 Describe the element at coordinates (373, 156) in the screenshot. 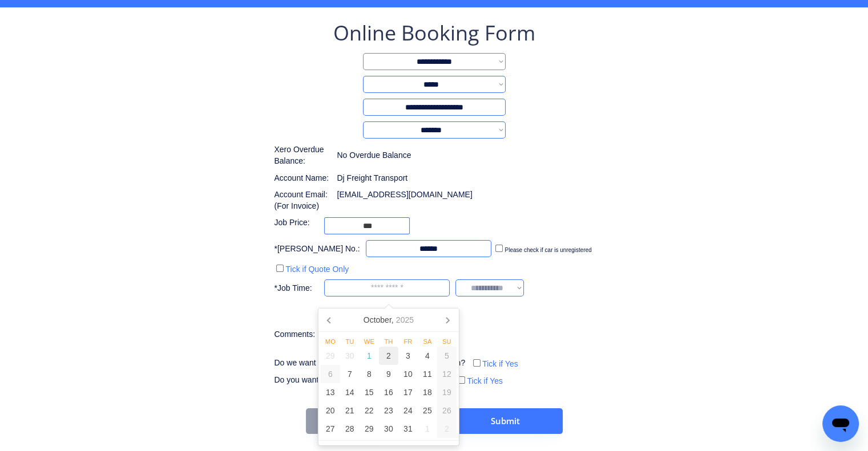

I see `div: No Overdue Balance` at that location.